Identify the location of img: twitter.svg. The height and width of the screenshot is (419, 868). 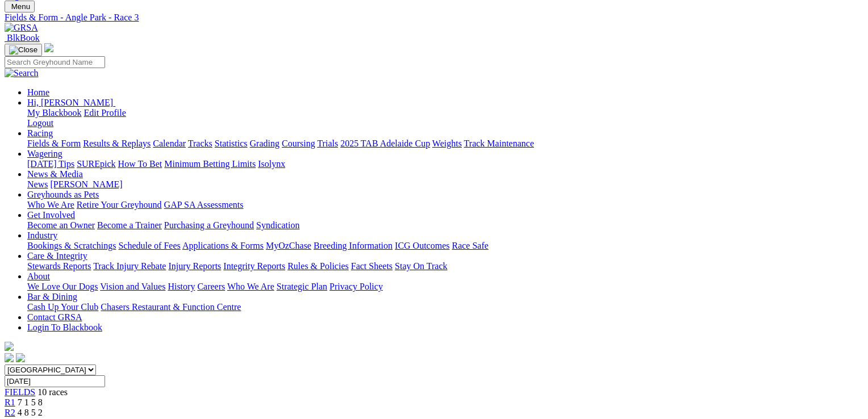
(21, 358).